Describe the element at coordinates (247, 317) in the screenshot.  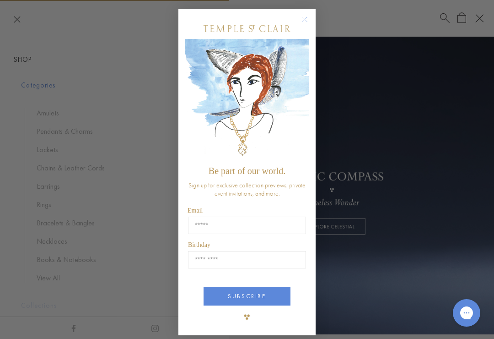
I see `img: TSC` at that location.